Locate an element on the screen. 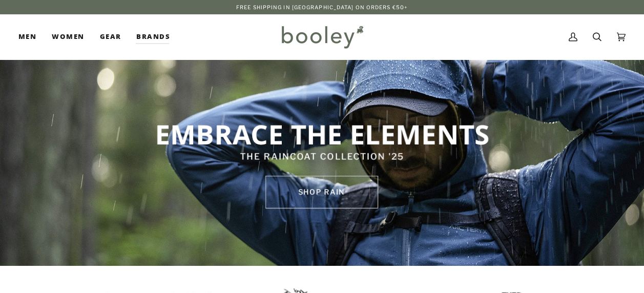  span: Brands is located at coordinates (153, 37).